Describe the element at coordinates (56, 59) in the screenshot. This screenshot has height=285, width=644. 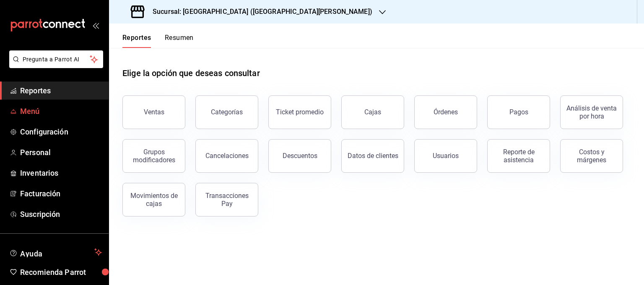
I see `button: Pregunta a Parrot AI` at that location.